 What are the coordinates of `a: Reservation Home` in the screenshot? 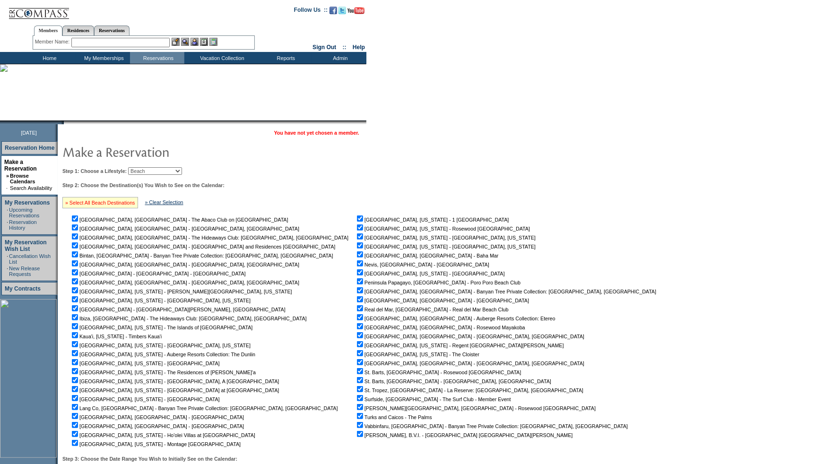 It's located at (29, 148).